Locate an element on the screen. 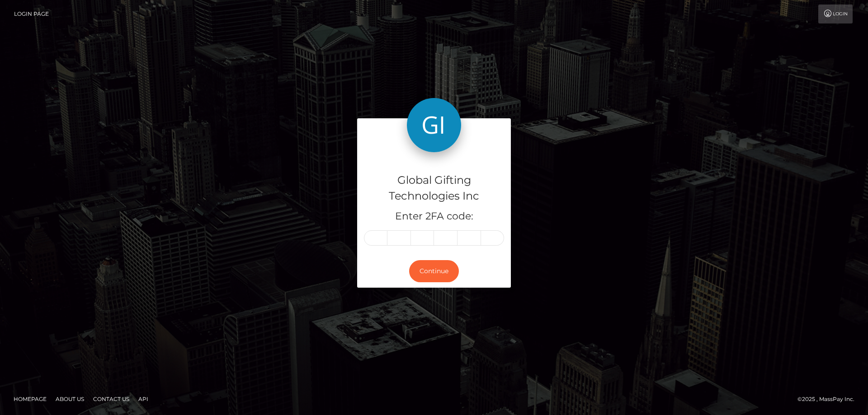 The image size is (868, 415). a: Login is located at coordinates (835, 14).